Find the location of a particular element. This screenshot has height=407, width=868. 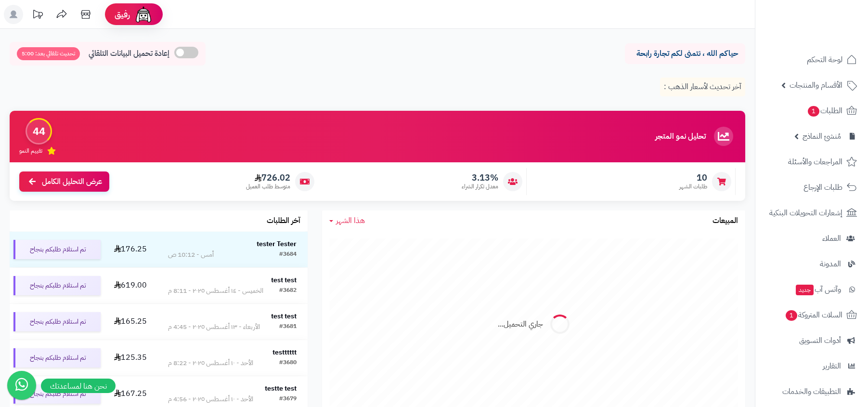

span: 3.13% is located at coordinates (480, 178).